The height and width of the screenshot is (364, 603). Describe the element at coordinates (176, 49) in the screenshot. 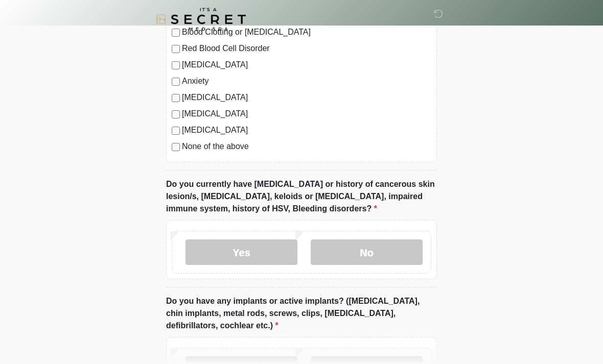

I see `input: Red Blood Cell Disorder` at that location.